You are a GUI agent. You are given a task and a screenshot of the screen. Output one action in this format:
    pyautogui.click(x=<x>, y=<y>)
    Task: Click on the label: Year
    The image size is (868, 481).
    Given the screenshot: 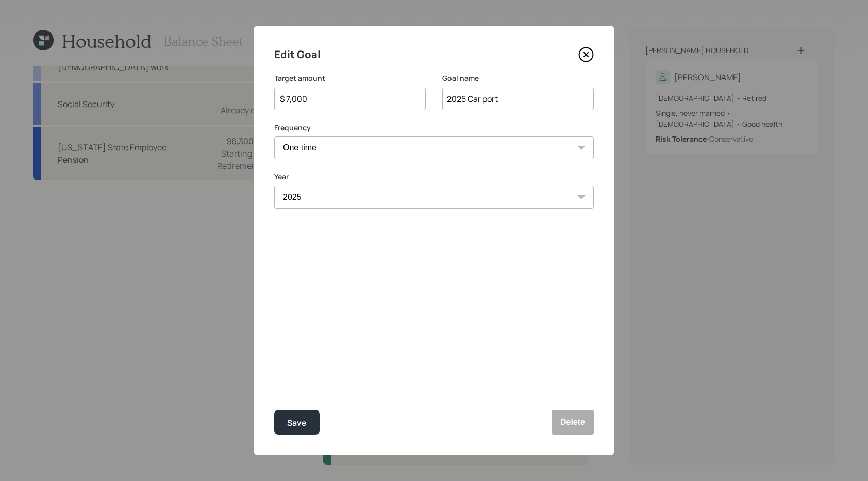 What is the action you would take?
    pyautogui.click(x=434, y=177)
    